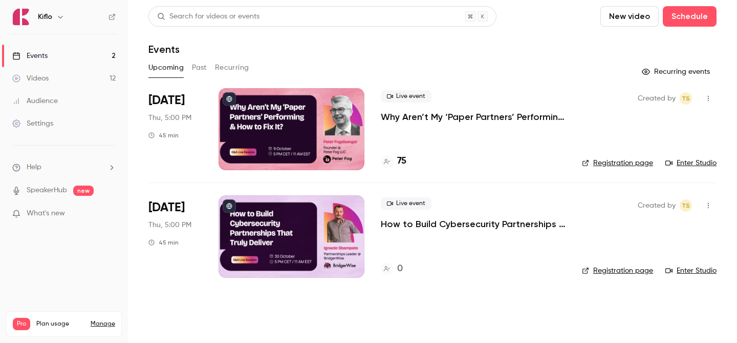 The width and height of the screenshot is (737, 343). Describe the element at coordinates (46, 213) in the screenshot. I see `span: What's new` at that location.